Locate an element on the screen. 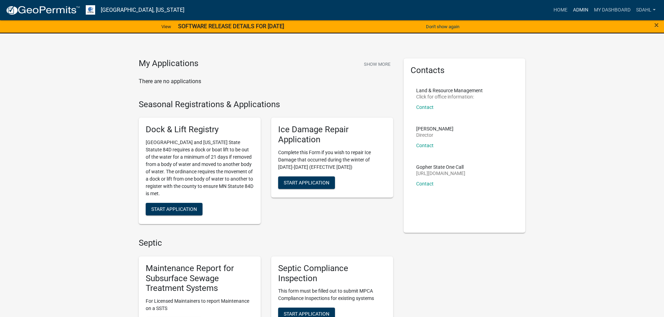 The width and height of the screenshot is (664, 317). h5: Contacts is located at coordinates (464, 70).